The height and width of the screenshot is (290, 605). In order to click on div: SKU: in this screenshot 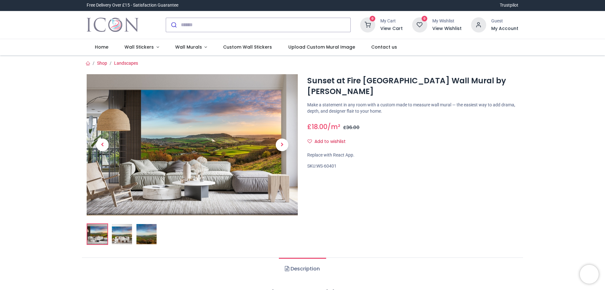, I will do `click(413, 166)`.